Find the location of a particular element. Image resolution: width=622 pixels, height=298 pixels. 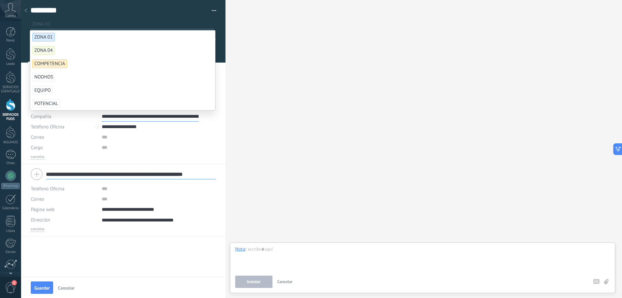

span: COMPETENCIA is located at coordinates (50, 63).